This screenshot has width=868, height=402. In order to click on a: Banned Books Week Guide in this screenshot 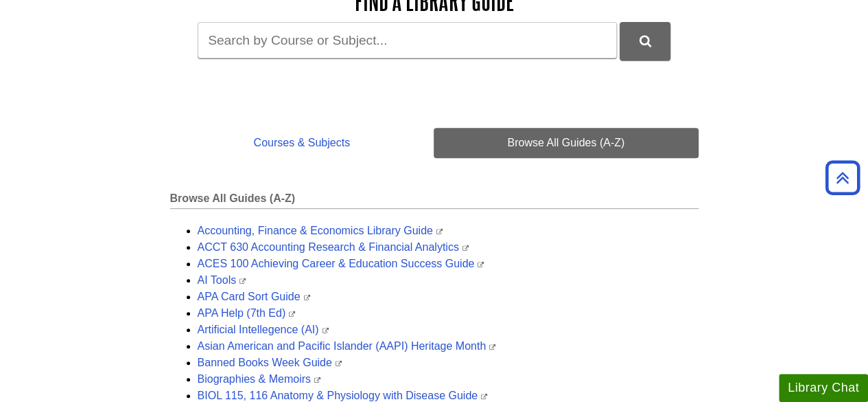, I will do `click(270, 362)`.